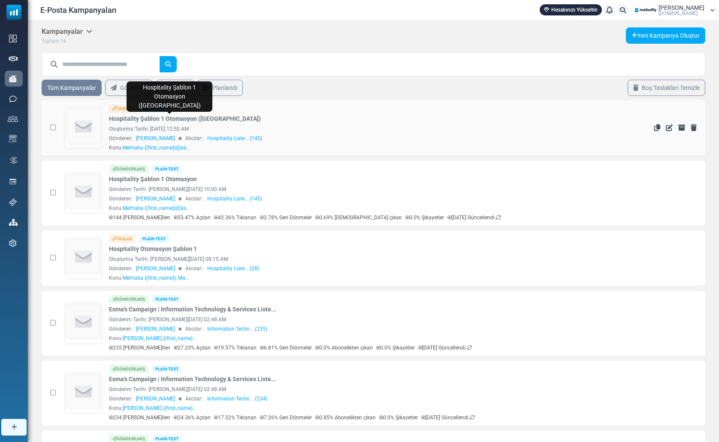 This screenshot has width=719, height=442. I want to click on span: Toplam, so click(50, 41).